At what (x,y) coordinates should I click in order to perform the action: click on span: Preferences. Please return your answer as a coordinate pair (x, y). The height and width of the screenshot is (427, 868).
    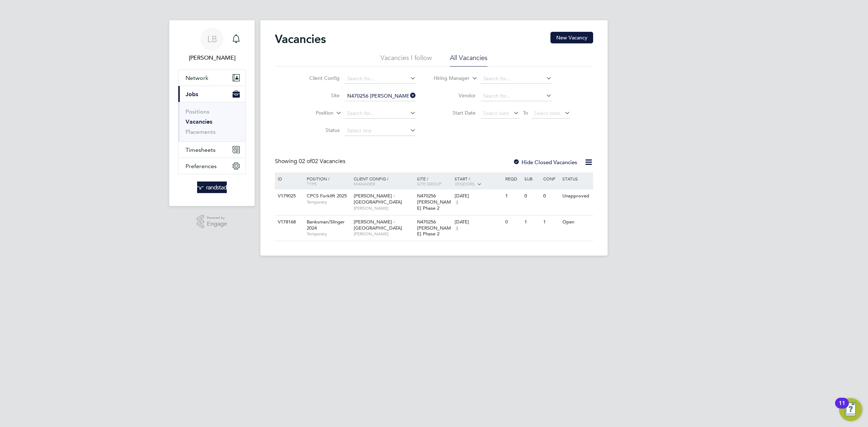
    Looking at the image, I should click on (201, 166).